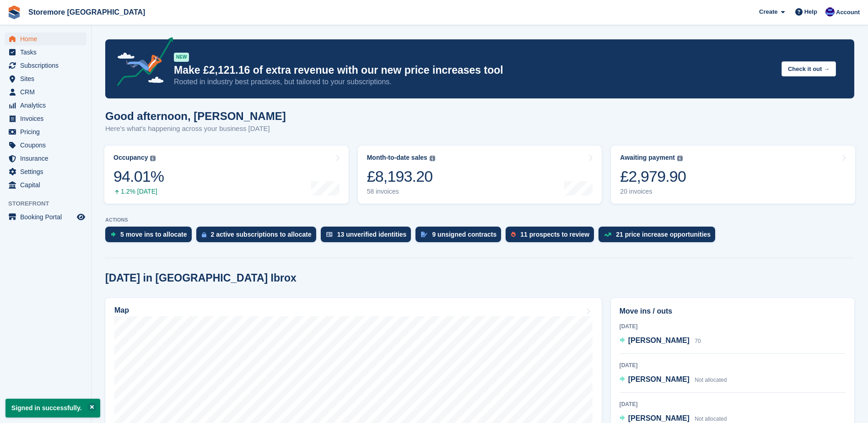  What do you see at coordinates (811, 11) in the screenshot?
I see `span: Help` at bounding box center [811, 11].